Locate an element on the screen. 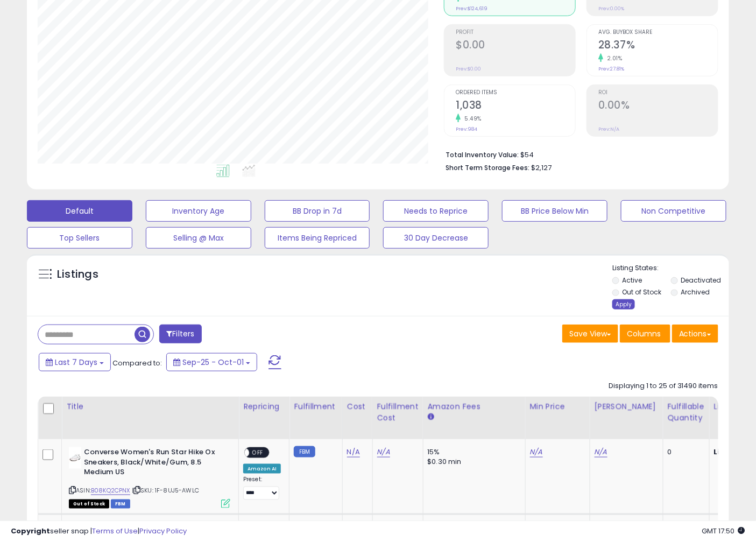 The image size is (756, 542). span: OFF is located at coordinates (257, 452).